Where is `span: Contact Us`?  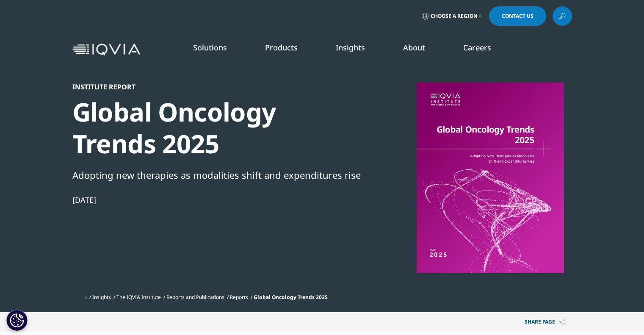
span: Contact Us is located at coordinates (517, 16).